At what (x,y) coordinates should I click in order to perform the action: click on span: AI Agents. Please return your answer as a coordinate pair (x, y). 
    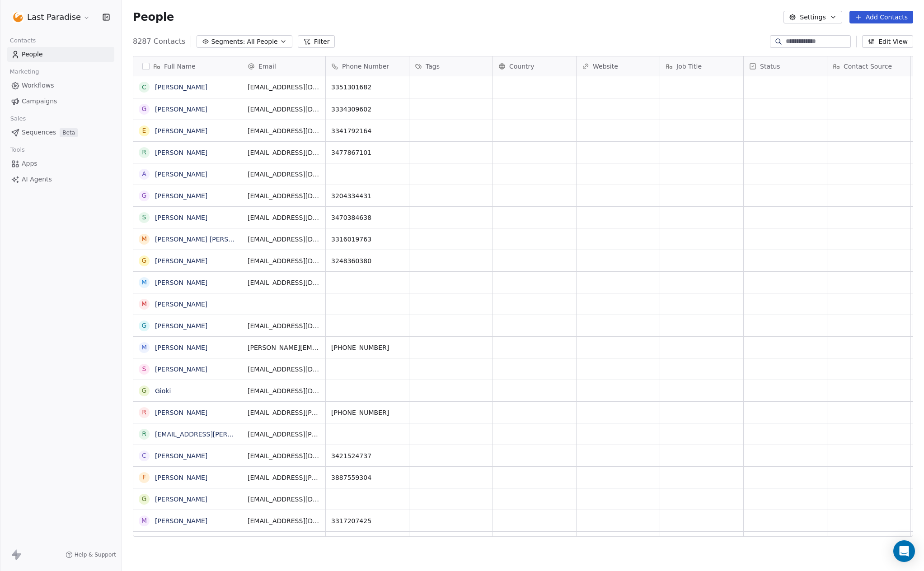
    Looking at the image, I should click on (36, 179).